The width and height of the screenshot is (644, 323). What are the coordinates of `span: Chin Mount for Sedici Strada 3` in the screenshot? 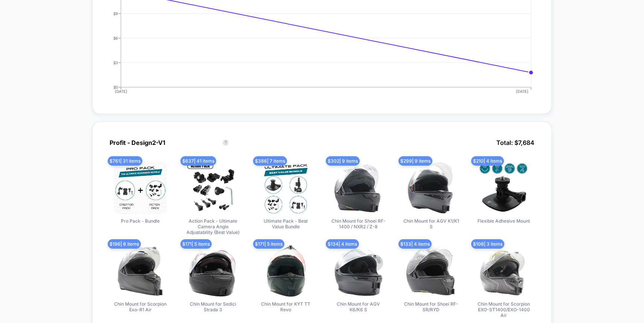 It's located at (213, 307).